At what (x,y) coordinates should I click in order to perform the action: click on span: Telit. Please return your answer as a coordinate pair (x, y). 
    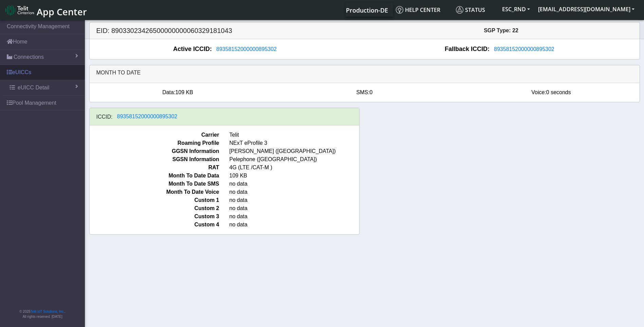
    Looking at the image, I should click on (294, 135).